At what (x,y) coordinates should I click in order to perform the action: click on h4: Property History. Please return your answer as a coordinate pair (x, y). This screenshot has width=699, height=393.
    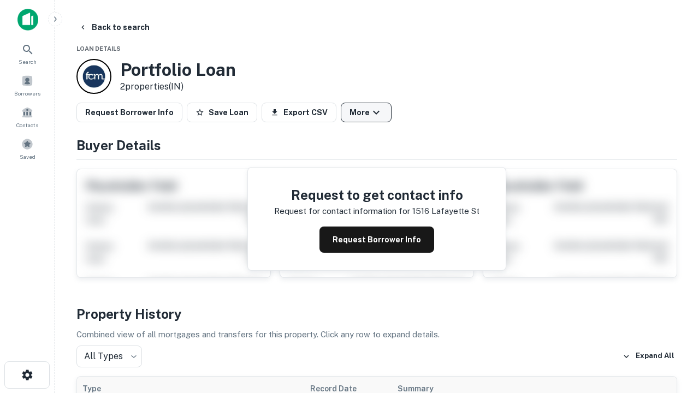
    Looking at the image, I should click on (377, 314).